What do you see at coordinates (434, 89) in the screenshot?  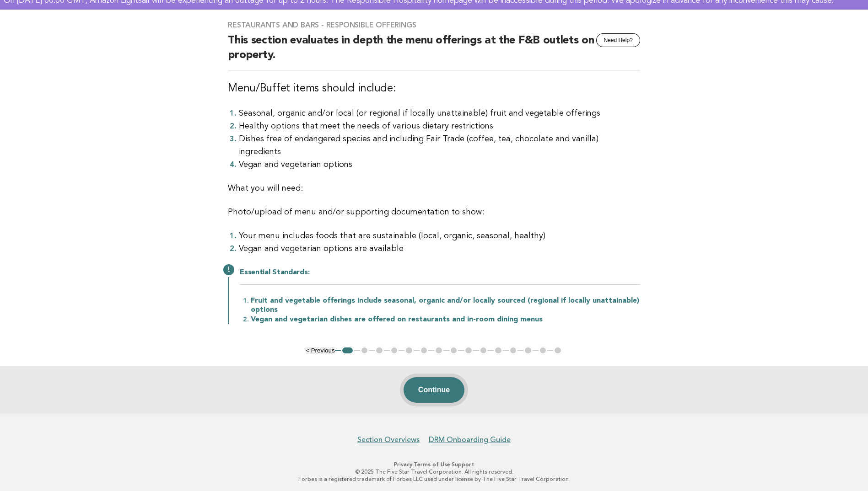 I see `h3: Menu/Buffet items should include:` at bounding box center [434, 89].